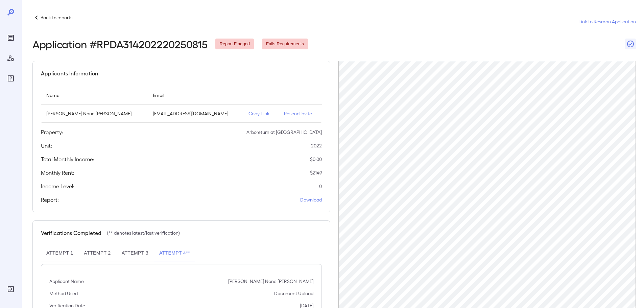 The width and height of the screenshot is (644, 308). Describe the element at coordinates (11, 289) in the screenshot. I see `div: Log Out` at that location.